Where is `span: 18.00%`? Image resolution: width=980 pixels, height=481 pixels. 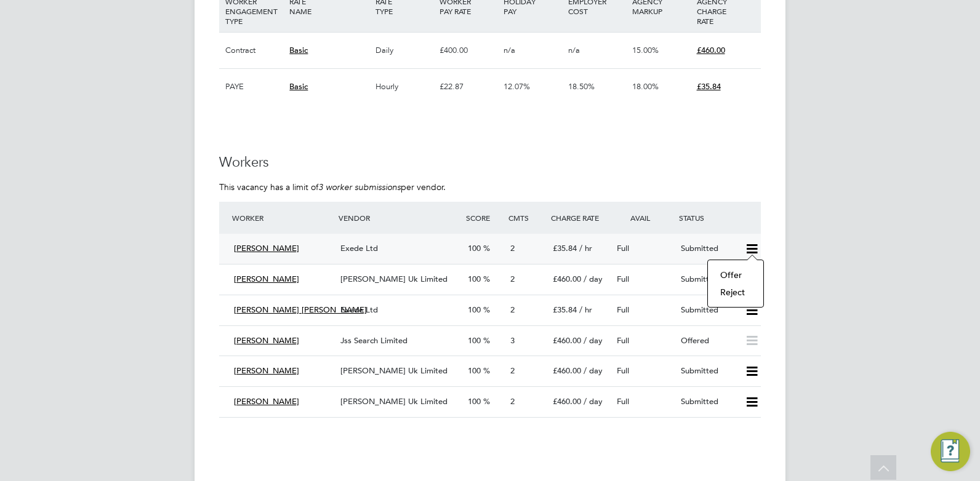 span: 18.00% is located at coordinates (645, 86).